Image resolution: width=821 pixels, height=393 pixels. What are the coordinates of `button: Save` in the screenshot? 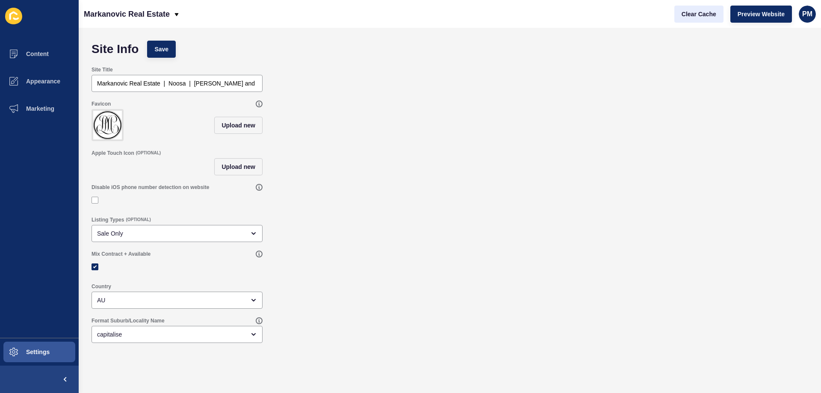 It's located at (161, 49).